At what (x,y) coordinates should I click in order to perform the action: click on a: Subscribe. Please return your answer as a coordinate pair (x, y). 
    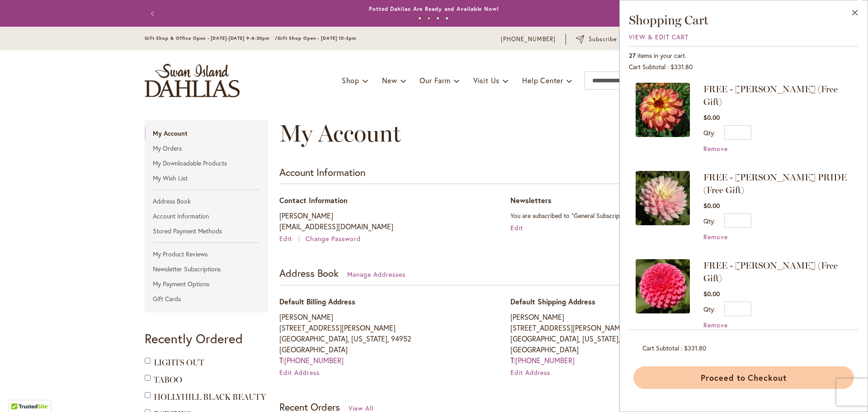
    Looking at the image, I should click on (596, 40).